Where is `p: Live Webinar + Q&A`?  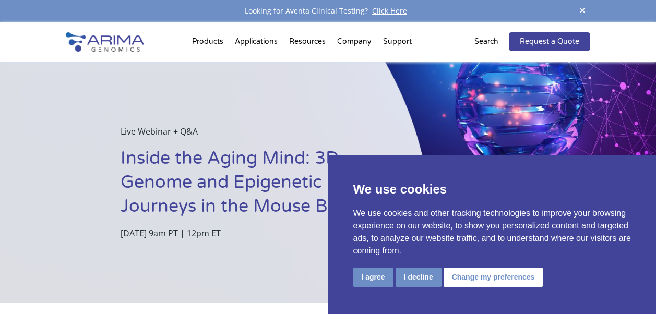 p: Live Webinar + Q&A is located at coordinates (250, 136).